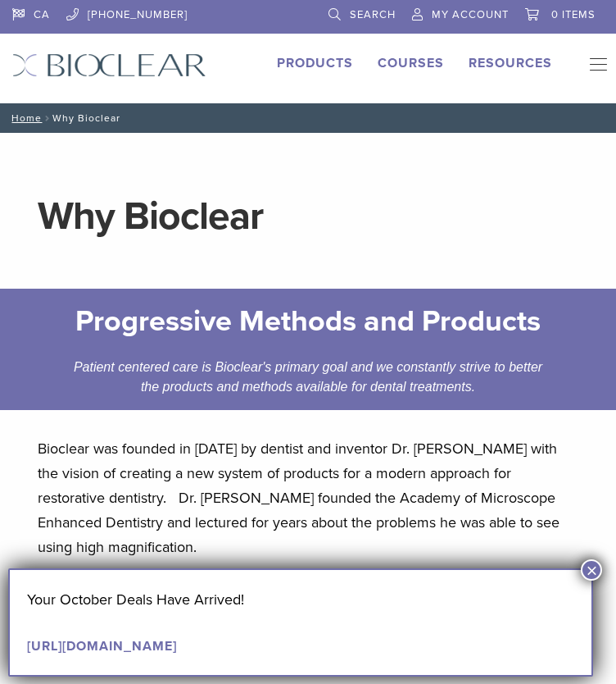 The width and height of the screenshot is (616, 684). What do you see at coordinates (592, 570) in the screenshot?
I see `button: Close` at bounding box center [592, 570].